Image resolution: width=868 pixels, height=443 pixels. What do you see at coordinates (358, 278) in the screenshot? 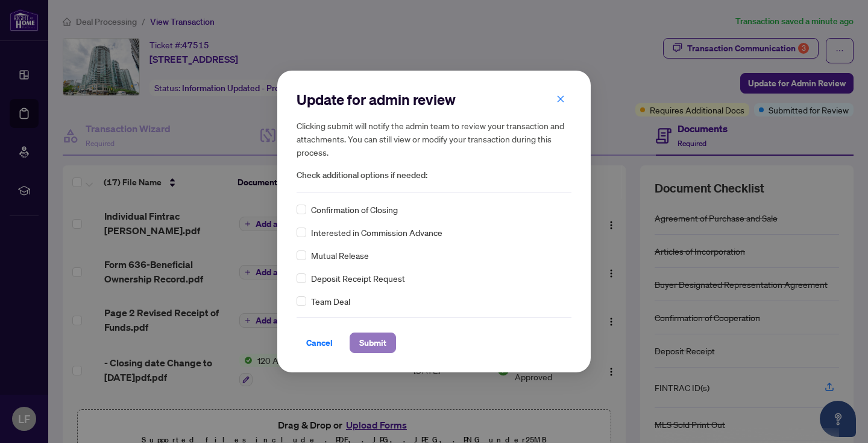
I see `span: Deposit Receipt Request` at bounding box center [358, 278].